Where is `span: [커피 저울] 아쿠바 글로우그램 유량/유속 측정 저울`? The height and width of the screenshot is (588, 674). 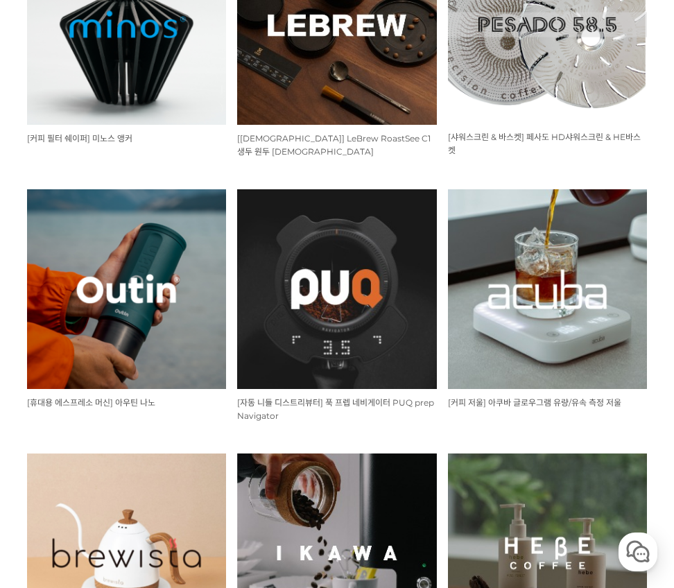 span: [커피 저울] 아쿠바 글로우그램 유량/유속 측정 저울 is located at coordinates (534, 402).